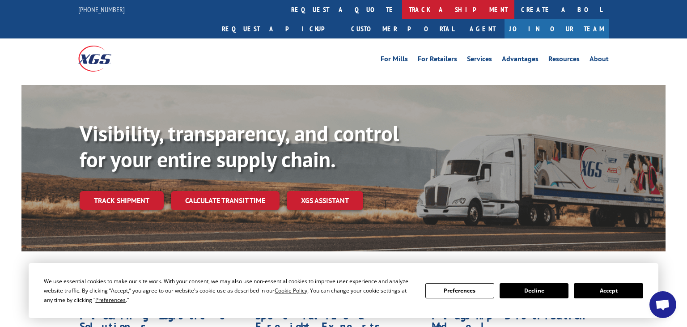 The height and width of the screenshot is (327, 687). What do you see at coordinates (239, 146) in the screenshot?
I see `b: Visibility, transparency, and control for your entire supply chain.` at bounding box center [239, 146].